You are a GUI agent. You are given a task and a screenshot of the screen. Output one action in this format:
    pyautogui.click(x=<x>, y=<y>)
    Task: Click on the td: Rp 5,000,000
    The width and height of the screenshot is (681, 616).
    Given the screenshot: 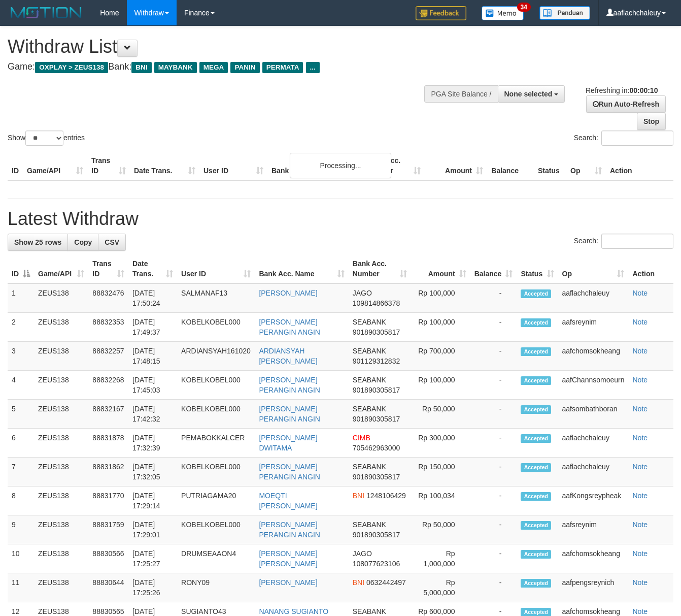 What is the action you would take?
    pyautogui.click(x=440, y=588)
    